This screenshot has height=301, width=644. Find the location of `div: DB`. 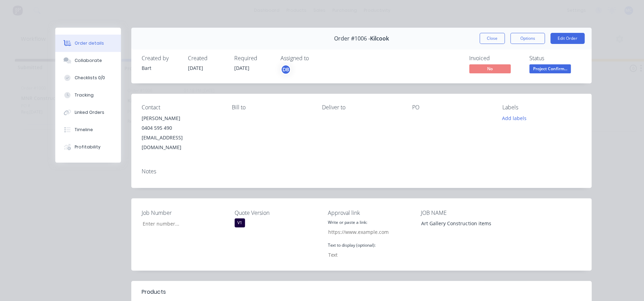

div: DB is located at coordinates (286, 70).